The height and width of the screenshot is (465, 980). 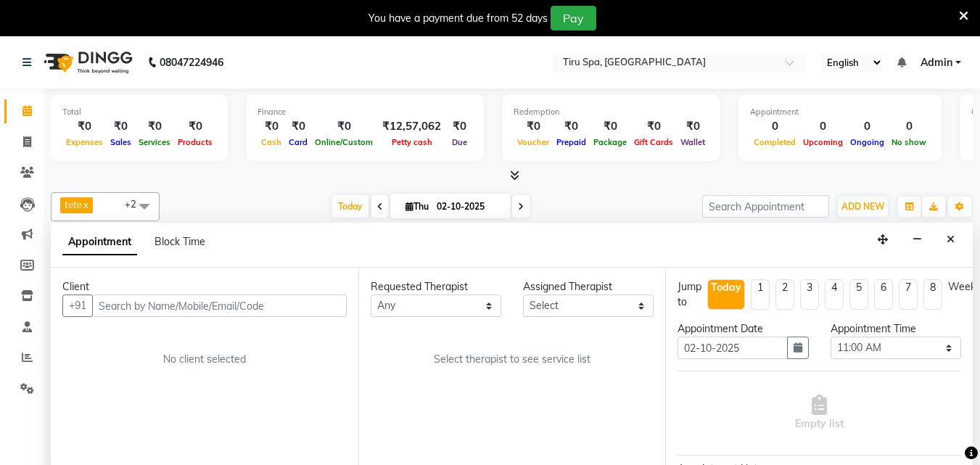 I want to click on span: tete, so click(x=74, y=205).